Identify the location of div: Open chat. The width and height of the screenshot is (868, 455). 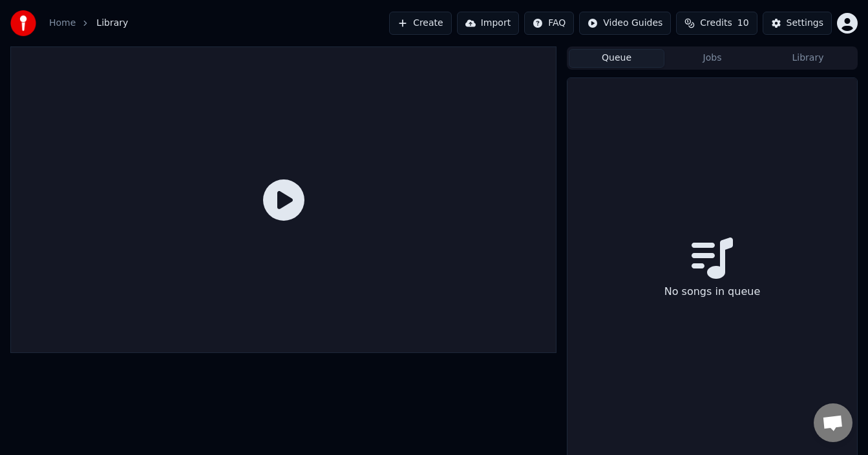
(833, 423).